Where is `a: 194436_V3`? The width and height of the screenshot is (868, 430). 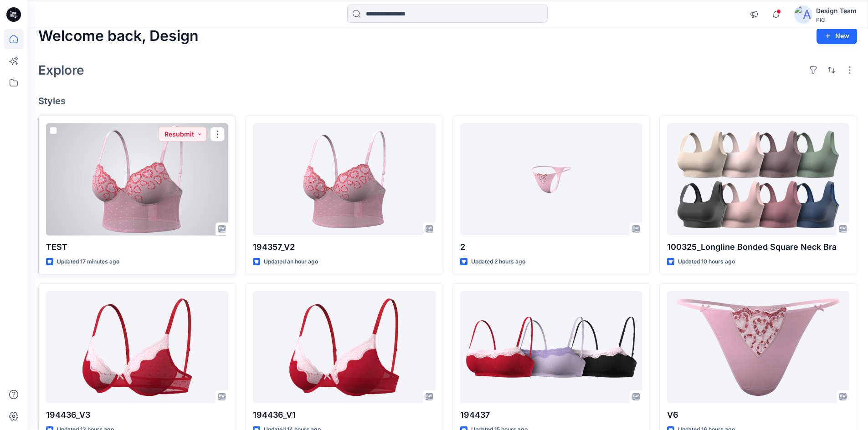 a: 194436_V3 is located at coordinates (137, 348).